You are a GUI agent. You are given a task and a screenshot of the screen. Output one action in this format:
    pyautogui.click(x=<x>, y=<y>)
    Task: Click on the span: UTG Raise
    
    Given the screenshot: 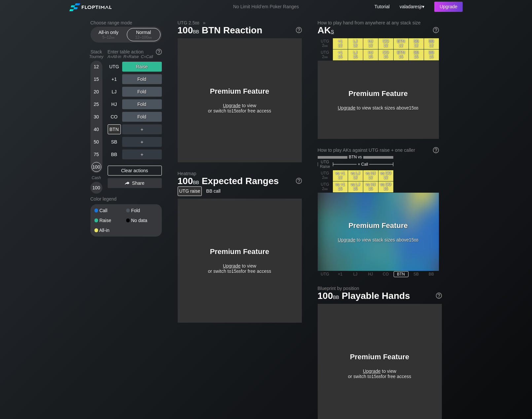 What is the action you would take?
    pyautogui.click(x=325, y=164)
    